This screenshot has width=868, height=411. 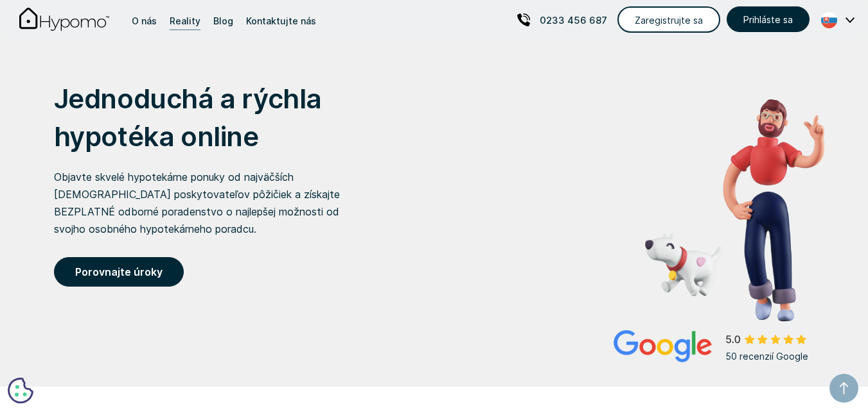 What do you see at coordinates (573, 20) in the screenshot?
I see `p: 0233 456 687` at bounding box center [573, 20].